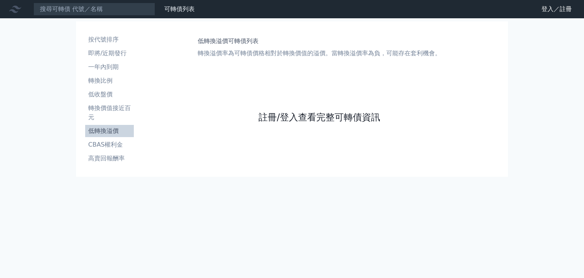 The width and height of the screenshot is (584, 278). Describe the element at coordinates (320, 53) in the screenshot. I see `p: 轉換溢價率為可轉債價格相對於轉換價值的溢價。當轉換溢價率為負，可能存在套利機會。` at that location.